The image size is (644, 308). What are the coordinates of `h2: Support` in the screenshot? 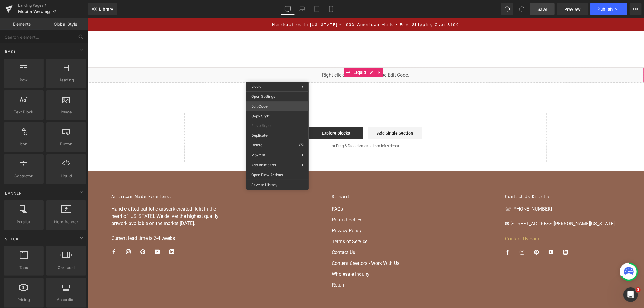 It's located at (278, 179).